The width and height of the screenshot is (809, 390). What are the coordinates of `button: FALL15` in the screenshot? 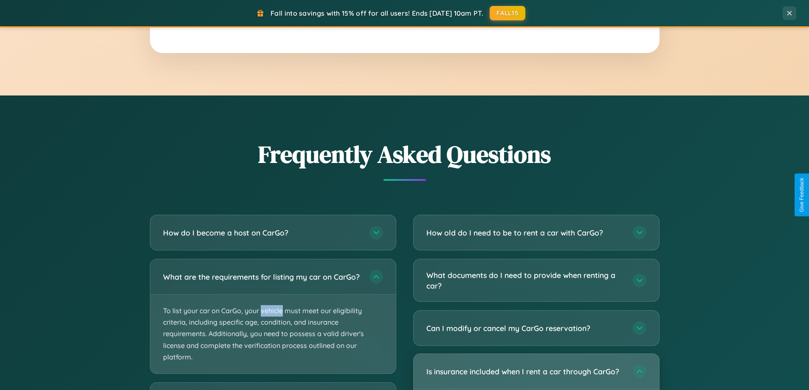 It's located at (508, 13).